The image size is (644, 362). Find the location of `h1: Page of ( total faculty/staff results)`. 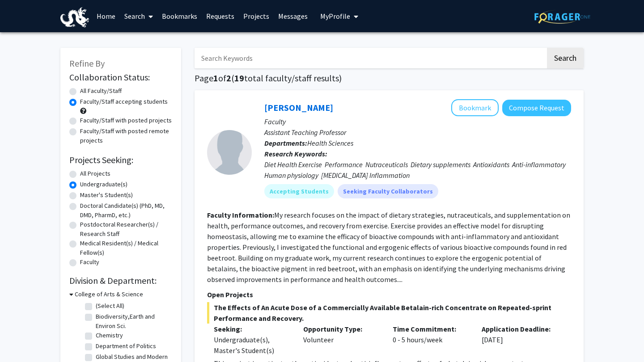

h1: Page of ( total faculty/staff results) is located at coordinates (389, 78).